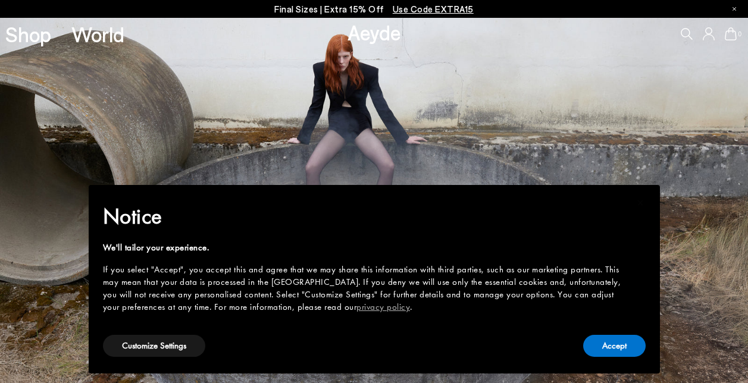 The image size is (748, 383). Describe the element at coordinates (154, 346) in the screenshot. I see `button: Customize Settings` at that location.